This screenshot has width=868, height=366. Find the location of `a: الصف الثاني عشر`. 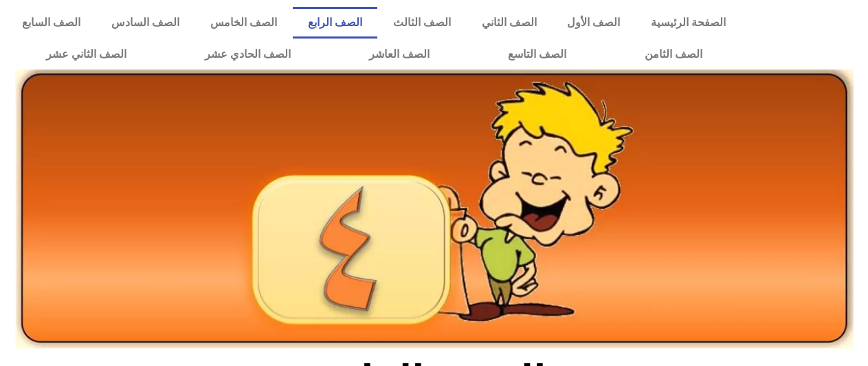

a: الصف الثاني عشر is located at coordinates (86, 54).